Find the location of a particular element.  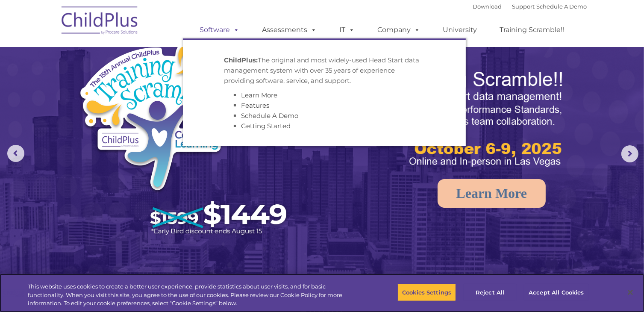

a: Assessments is located at coordinates (290, 30).